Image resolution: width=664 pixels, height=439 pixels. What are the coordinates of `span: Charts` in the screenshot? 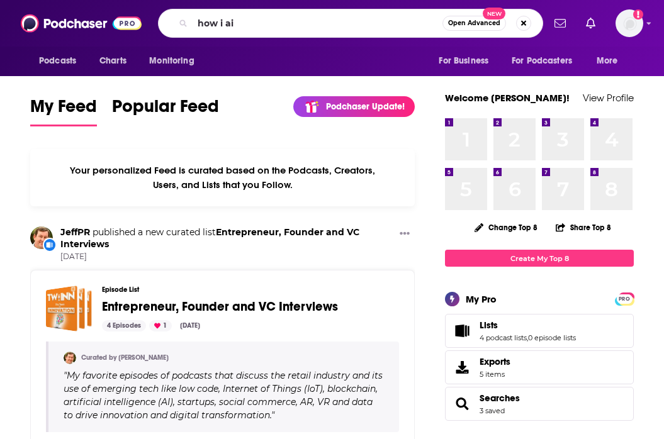 It's located at (113, 61).